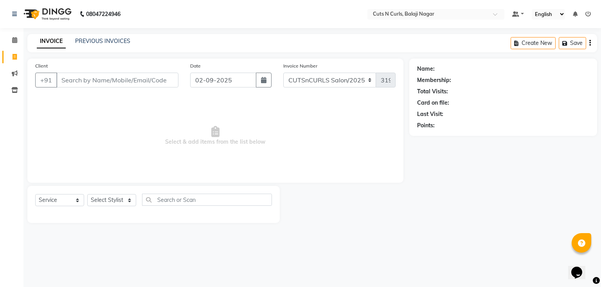 This screenshot has width=601, height=287. What do you see at coordinates (102, 41) in the screenshot?
I see `a: PREVIOUS INVOICES` at bounding box center [102, 41].